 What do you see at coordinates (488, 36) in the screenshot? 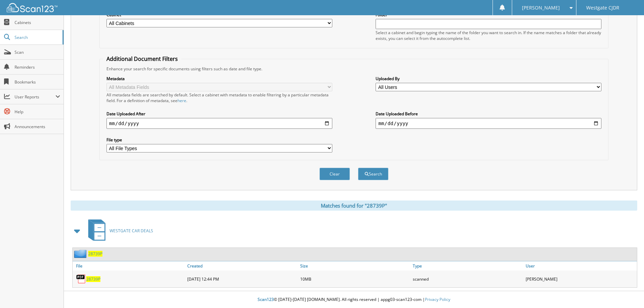
I see `div: Select a cabinet and begin typing the name of the folder you want to search in. If the name match...` at bounding box center [488, 36].